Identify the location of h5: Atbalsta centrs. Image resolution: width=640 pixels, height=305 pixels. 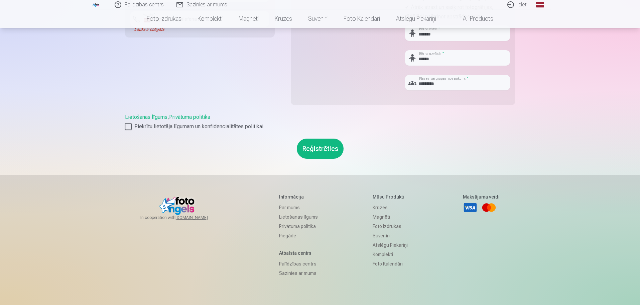
(298, 253).